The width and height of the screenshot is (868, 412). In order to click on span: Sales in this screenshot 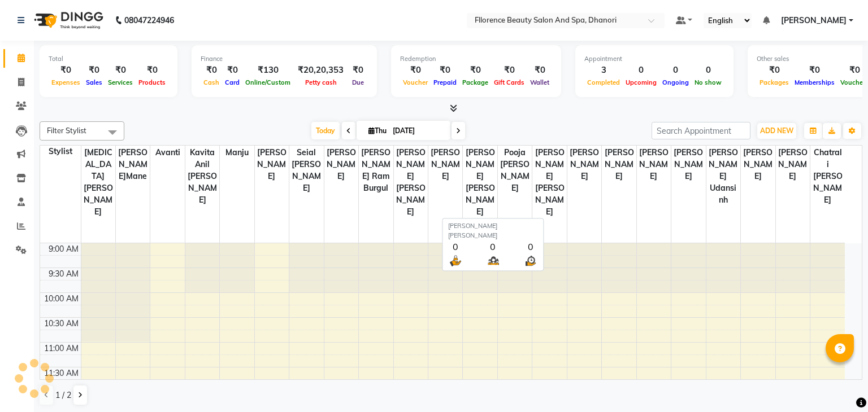, I will do `click(94, 82)`.